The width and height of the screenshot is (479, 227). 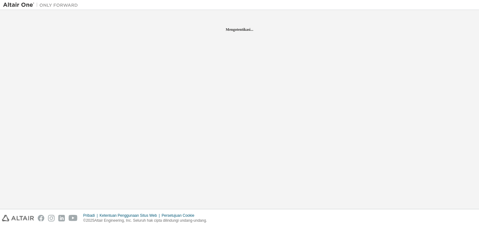 I want to click on font: Mengotentikasi..., so click(x=239, y=30).